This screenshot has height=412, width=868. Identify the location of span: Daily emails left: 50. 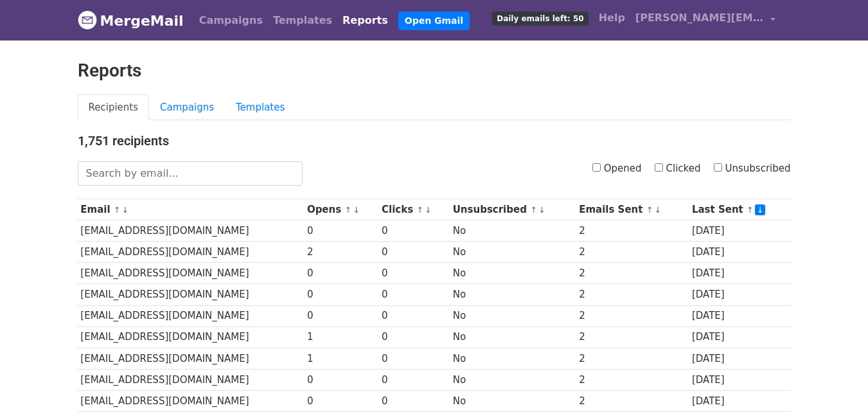
(540, 18).